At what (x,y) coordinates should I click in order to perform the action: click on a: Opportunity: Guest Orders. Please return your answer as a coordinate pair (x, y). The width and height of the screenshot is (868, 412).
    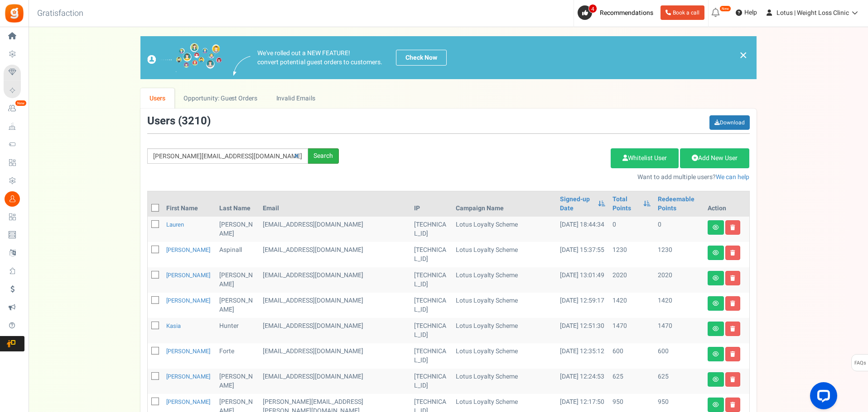
    Looking at the image, I should click on (220, 98).